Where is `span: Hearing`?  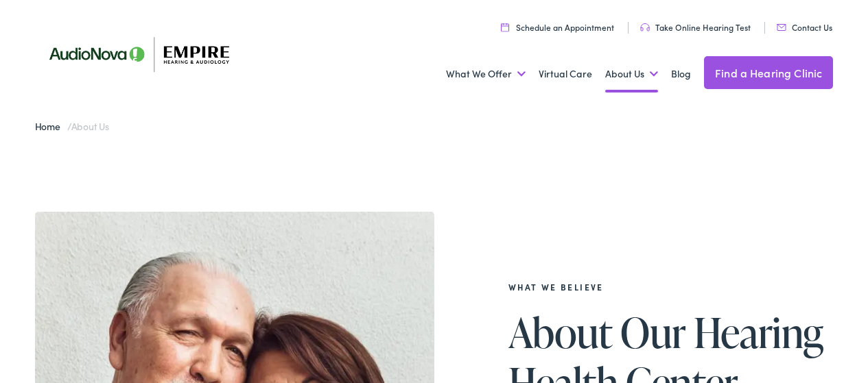 span: Hearing is located at coordinates (758, 333).